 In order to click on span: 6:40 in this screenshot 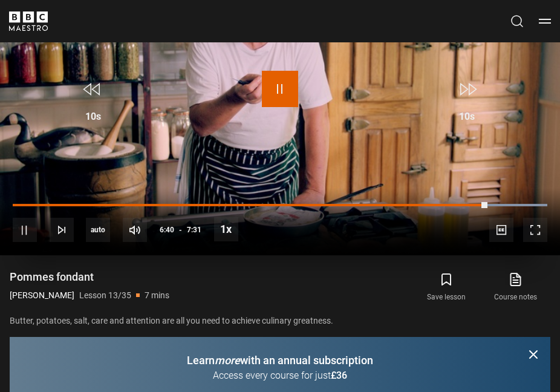, I will do `click(167, 230)`.